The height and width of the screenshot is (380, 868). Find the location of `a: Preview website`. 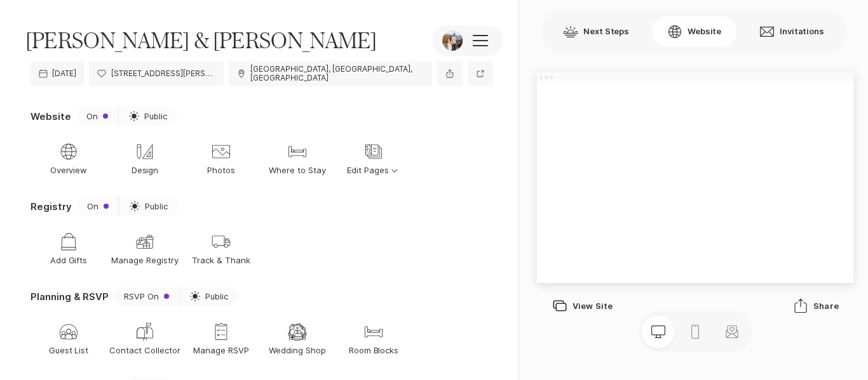

a: Preview website is located at coordinates (480, 74).